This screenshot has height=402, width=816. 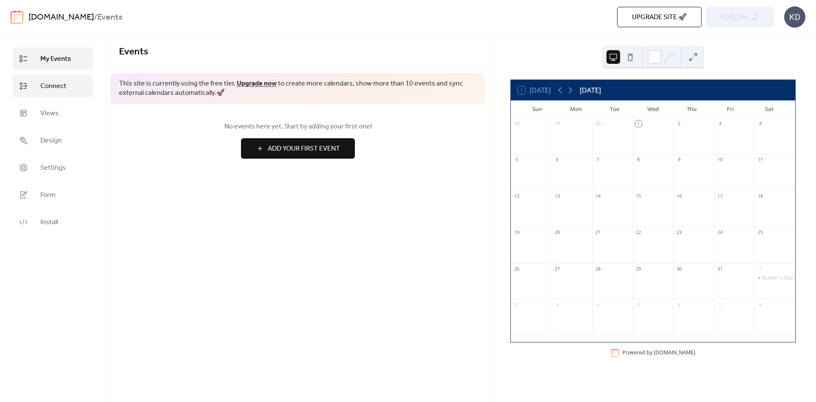 I want to click on div: 3, so click(x=557, y=304).